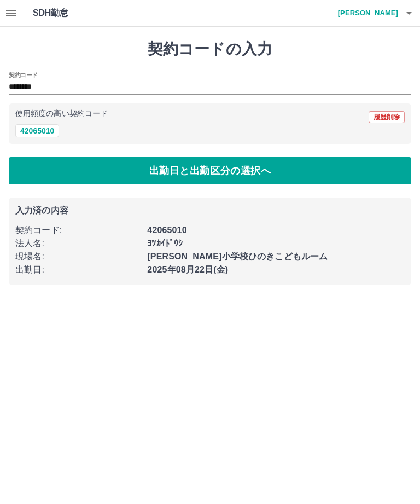 The image size is (420, 504). What do you see at coordinates (37, 131) in the screenshot?
I see `button: 42065010` at bounding box center [37, 131].